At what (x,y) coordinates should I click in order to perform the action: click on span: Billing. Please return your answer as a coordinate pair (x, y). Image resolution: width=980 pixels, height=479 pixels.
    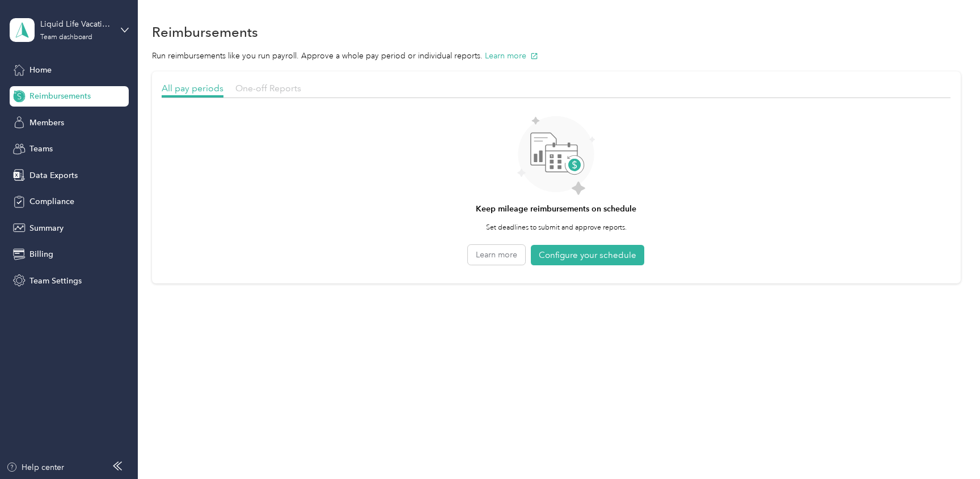
    Looking at the image, I should click on (42, 254).